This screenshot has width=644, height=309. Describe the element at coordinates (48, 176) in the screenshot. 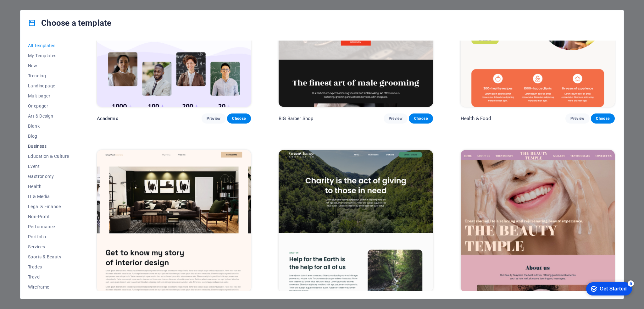

I see `button: Gastronomy` at that location.